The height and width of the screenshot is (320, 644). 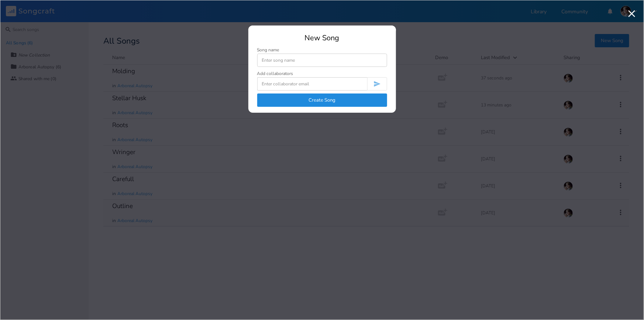 I want to click on button: Invite, so click(x=377, y=84).